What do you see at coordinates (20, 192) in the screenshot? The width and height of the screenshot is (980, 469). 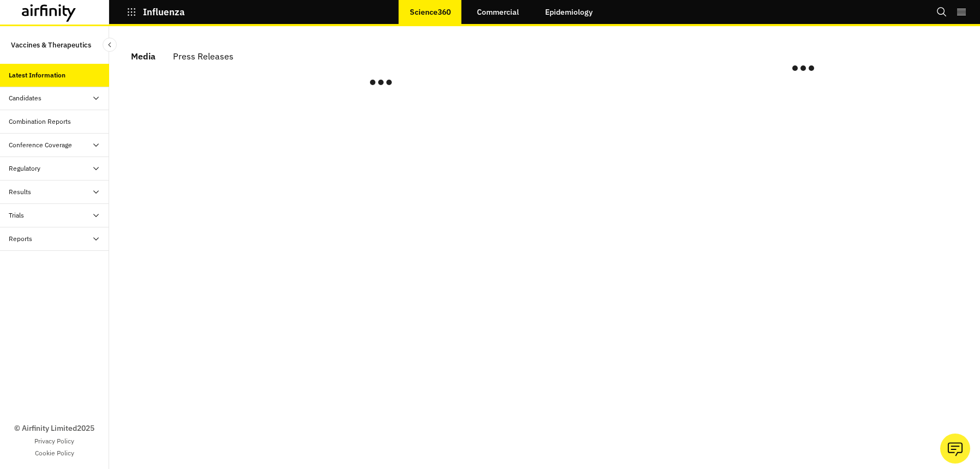 I see `div: Results` at bounding box center [20, 192].